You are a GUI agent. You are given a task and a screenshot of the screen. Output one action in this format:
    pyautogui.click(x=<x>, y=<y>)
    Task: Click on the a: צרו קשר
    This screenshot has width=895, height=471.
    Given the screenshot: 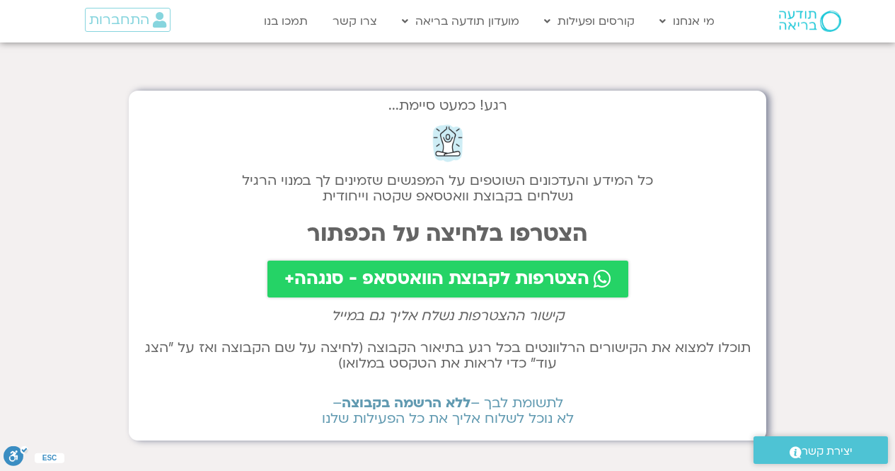 What is the action you would take?
    pyautogui.click(x=354, y=21)
    